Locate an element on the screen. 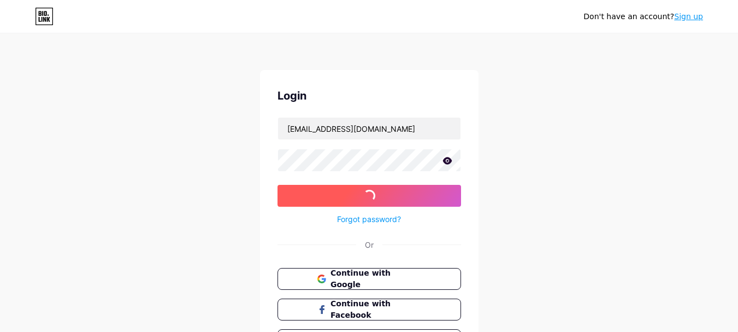 This screenshot has width=738, height=332. a: Forgot password? is located at coordinates (369, 218).